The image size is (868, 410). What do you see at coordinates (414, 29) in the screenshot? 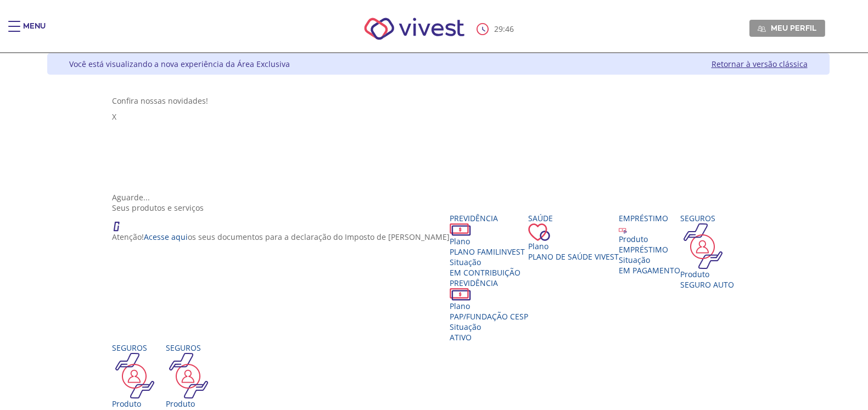
I see `img: Vivest` at bounding box center [414, 29].